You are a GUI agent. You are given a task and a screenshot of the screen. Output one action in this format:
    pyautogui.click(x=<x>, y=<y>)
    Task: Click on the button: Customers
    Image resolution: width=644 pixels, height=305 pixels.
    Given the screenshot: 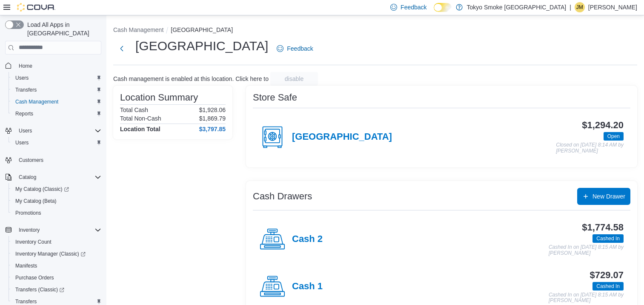 What is the action you would take?
    pyautogui.click(x=53, y=159)
    